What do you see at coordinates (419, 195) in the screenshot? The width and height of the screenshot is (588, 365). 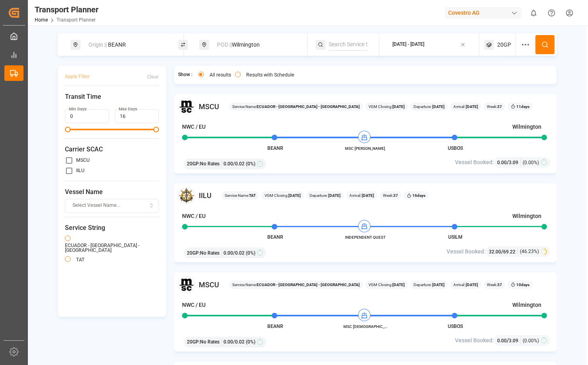 I see `b: 16 days` at bounding box center [419, 195].